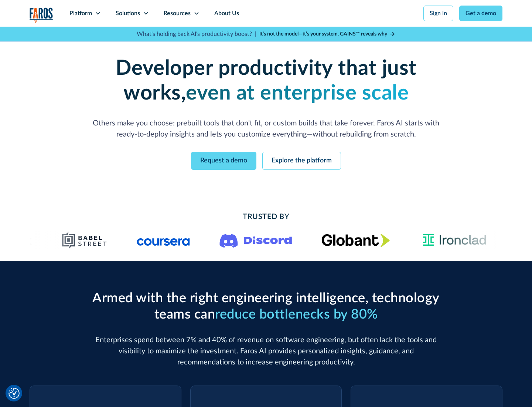  I want to click on img: Revisit consent button, so click(14, 393).